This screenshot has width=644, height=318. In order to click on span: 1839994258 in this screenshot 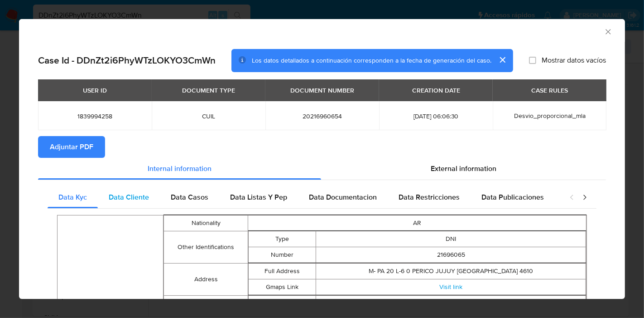, I will do `click(95, 116)`.